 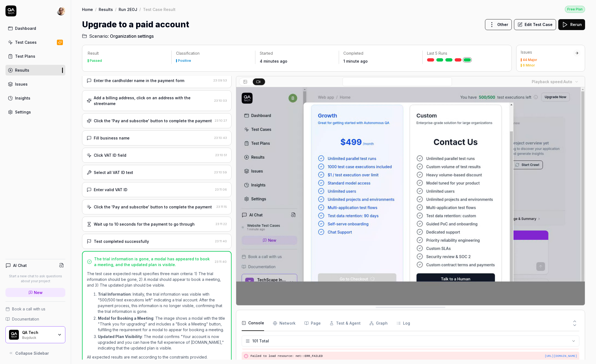 I want to click on button: Log, so click(x=404, y=323).